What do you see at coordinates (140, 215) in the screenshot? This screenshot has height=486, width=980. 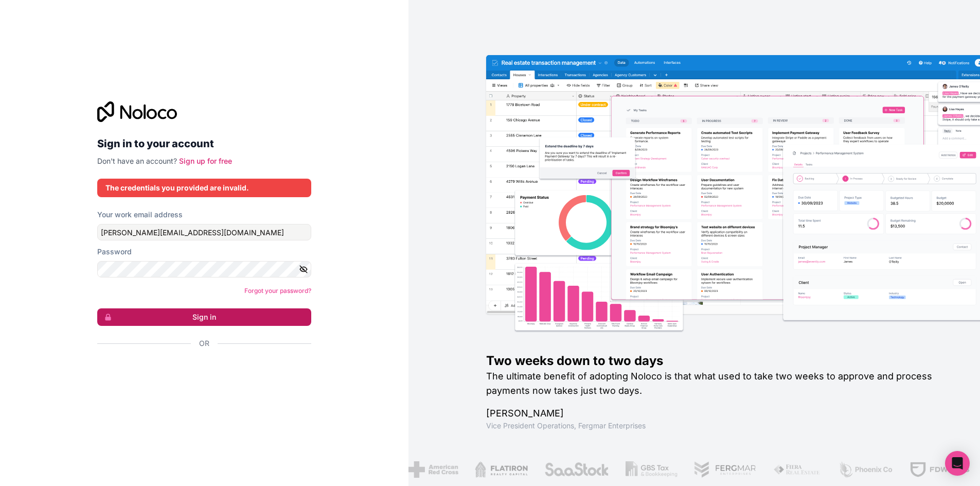 I see `label: Your work email address` at bounding box center [140, 215].